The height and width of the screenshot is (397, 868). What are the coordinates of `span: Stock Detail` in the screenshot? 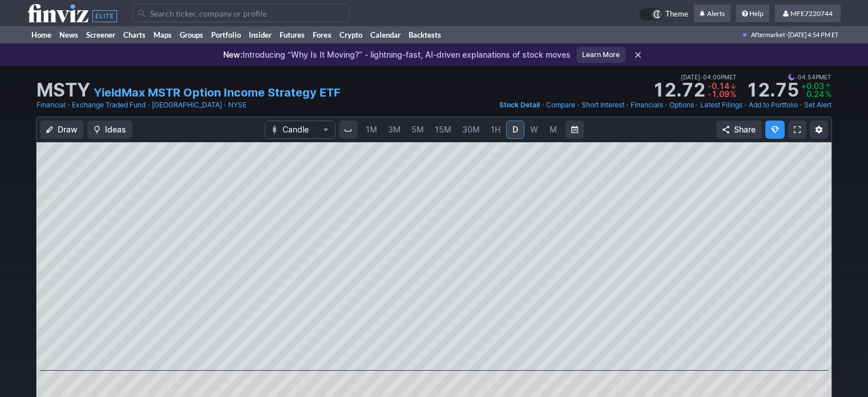 It's located at (519, 104).